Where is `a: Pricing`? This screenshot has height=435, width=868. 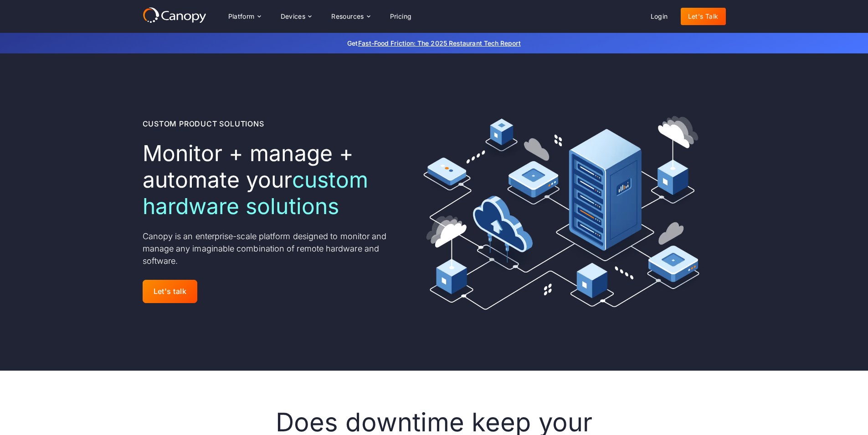 a: Pricing is located at coordinates (401, 16).